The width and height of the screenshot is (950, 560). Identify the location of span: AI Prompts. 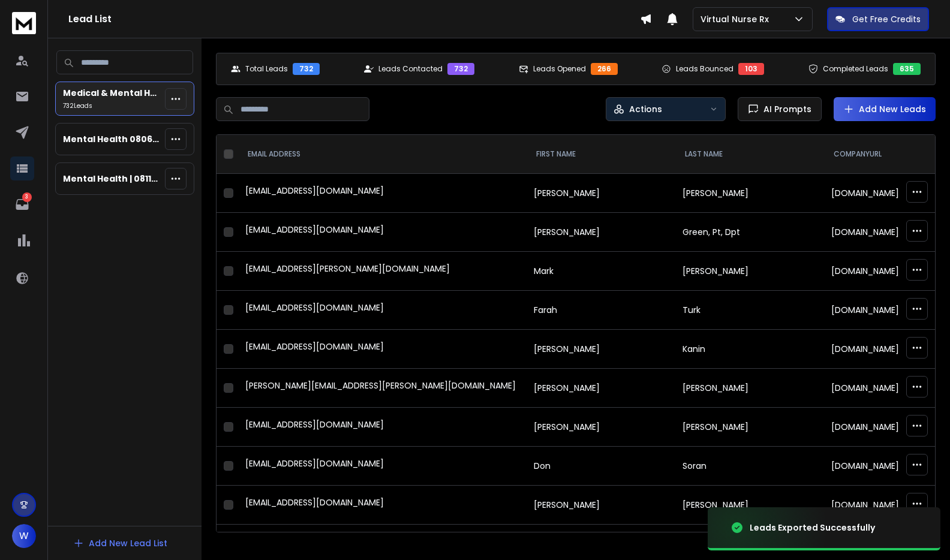
(785, 109).